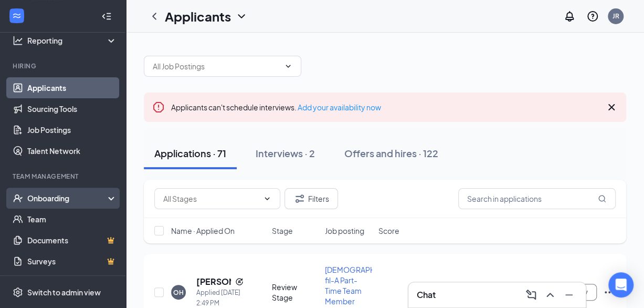 Image resolution: width=644 pixels, height=308 pixels. Describe the element at coordinates (570, 16) in the screenshot. I see `svg: Notifications` at that location.